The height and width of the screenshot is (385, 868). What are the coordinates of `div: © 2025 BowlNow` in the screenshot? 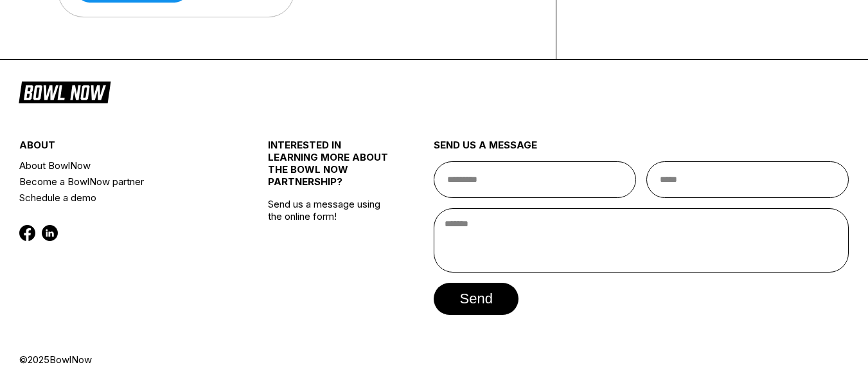 It's located at (434, 359).